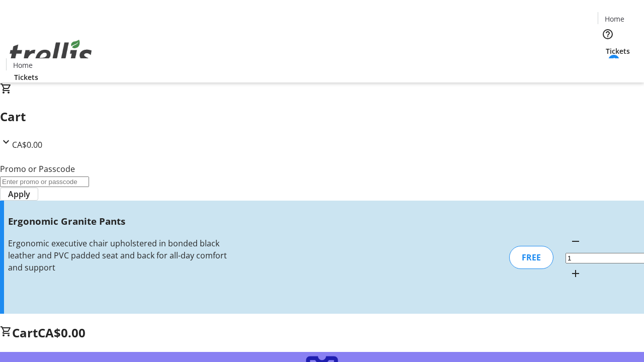 The height and width of the screenshot is (362, 644). What do you see at coordinates (607, 34) in the screenshot?
I see `button: Help` at bounding box center [607, 34].